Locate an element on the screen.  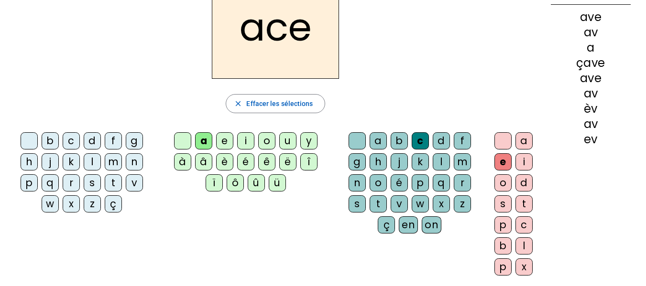
span: Effacer les sélections is located at coordinates (279, 104).